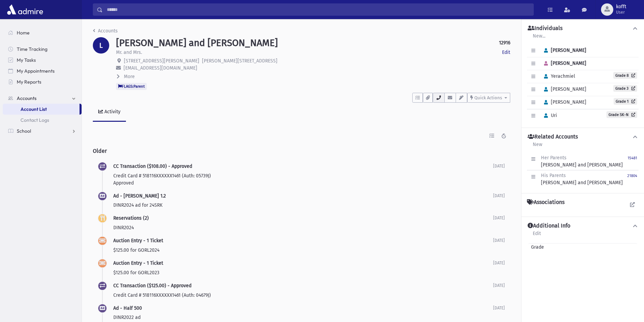 This screenshot has height=322, width=644. I want to click on button: More, so click(126, 76).